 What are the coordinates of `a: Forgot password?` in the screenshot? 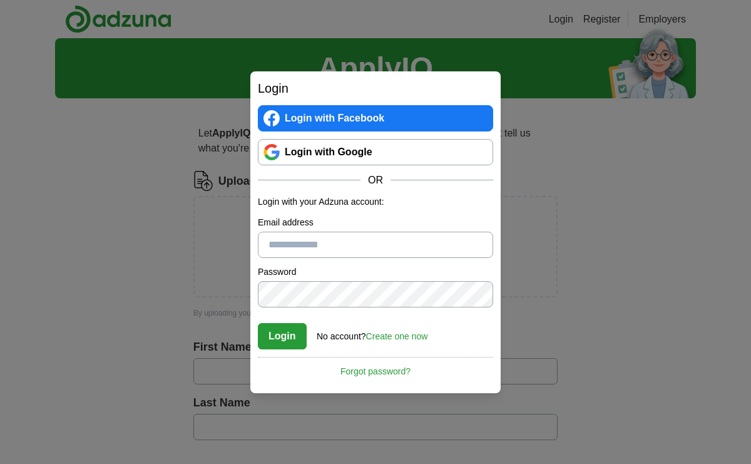 It's located at (375, 367).